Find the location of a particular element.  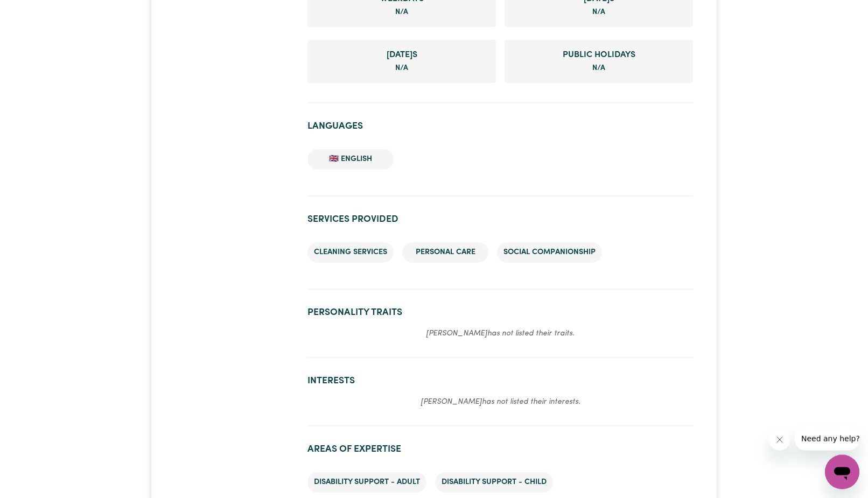

h2: Areas of Expertise is located at coordinates (501, 449).